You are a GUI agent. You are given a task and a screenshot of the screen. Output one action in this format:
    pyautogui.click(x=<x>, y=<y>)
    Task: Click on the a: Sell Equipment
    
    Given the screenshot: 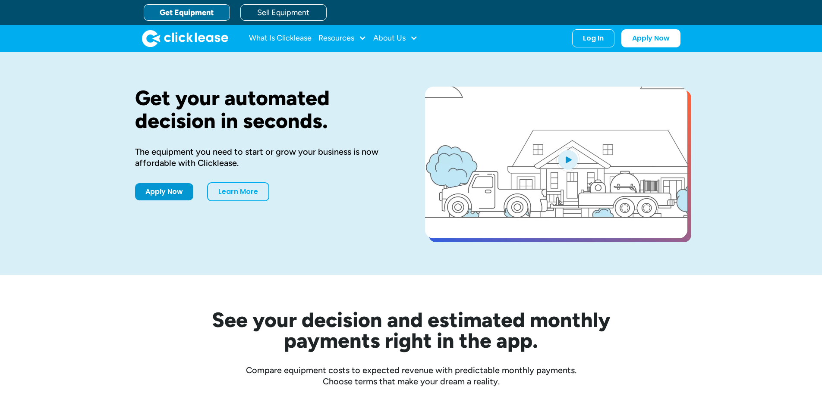 What is the action you would take?
    pyautogui.click(x=283, y=13)
    